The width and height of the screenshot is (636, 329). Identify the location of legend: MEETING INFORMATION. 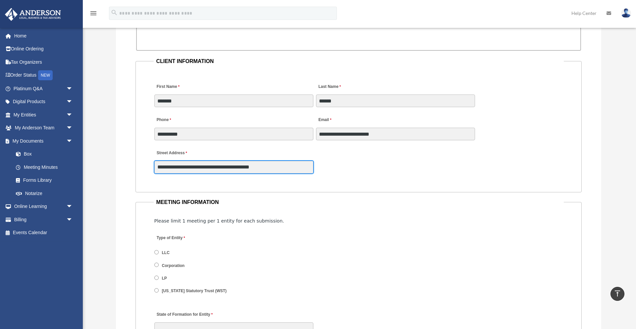
(359, 202).